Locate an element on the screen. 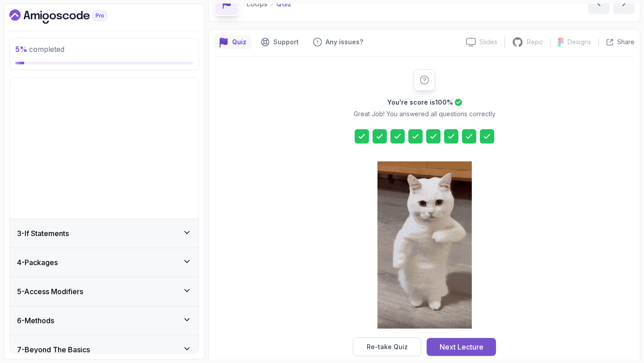 The height and width of the screenshot is (363, 644). span: 5 % is located at coordinates (21, 49).